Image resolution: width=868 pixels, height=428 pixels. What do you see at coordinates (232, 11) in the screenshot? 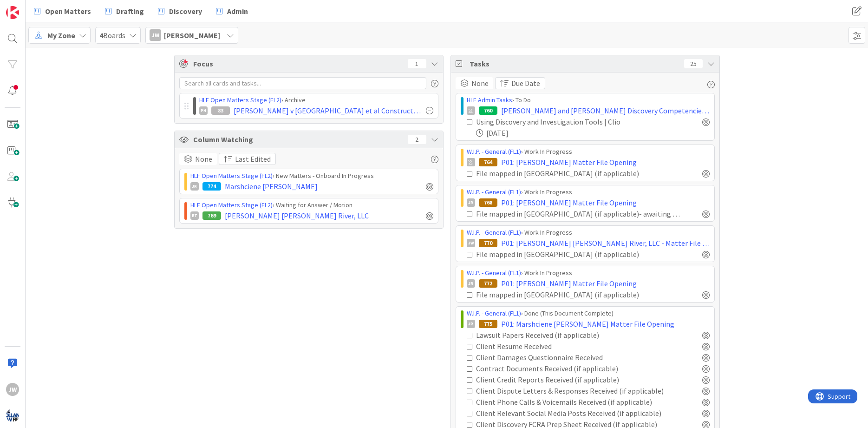
I see `a: Admin` at bounding box center [232, 11].